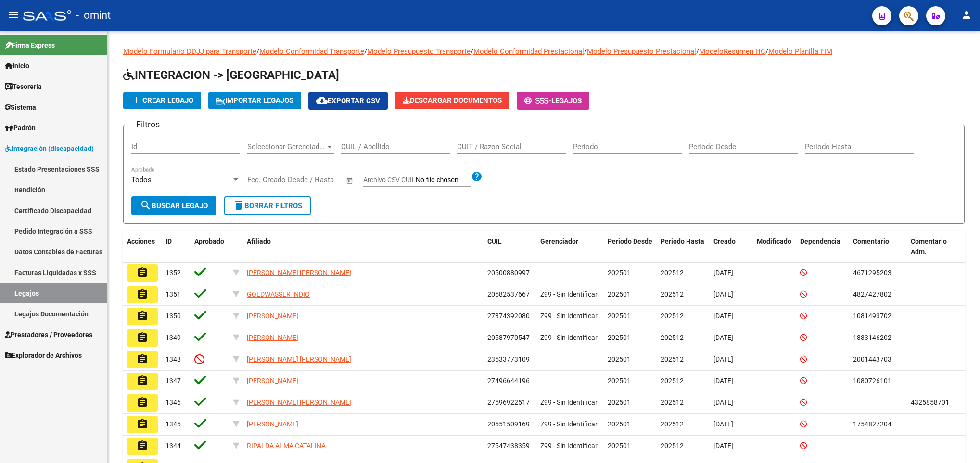 Image resolution: width=980 pixels, height=463 pixels. What do you see at coordinates (318, 180) in the screenshot?
I see `input: Fecha fin` at bounding box center [318, 180].